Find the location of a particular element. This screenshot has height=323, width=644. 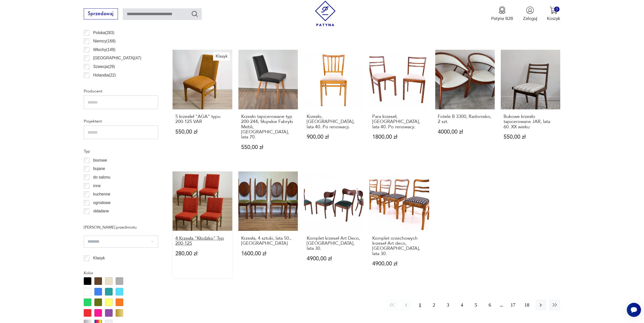

p: 280,00 zł is located at coordinates (202, 254).